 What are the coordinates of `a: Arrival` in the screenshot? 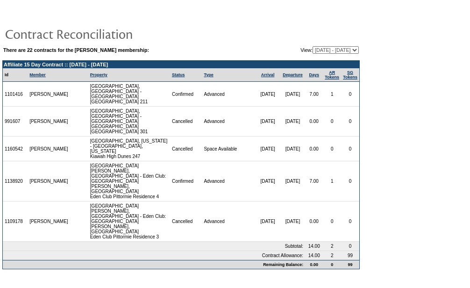 It's located at (268, 75).